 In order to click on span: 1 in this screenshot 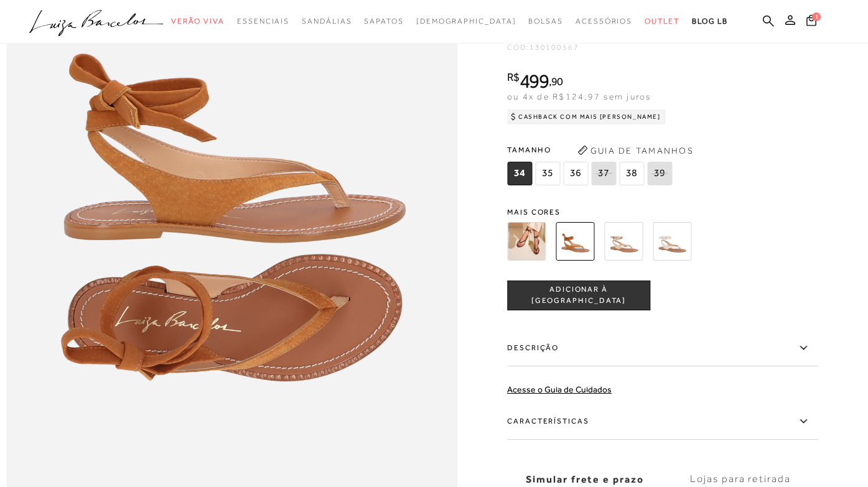, I will do `click(816, 17)`.